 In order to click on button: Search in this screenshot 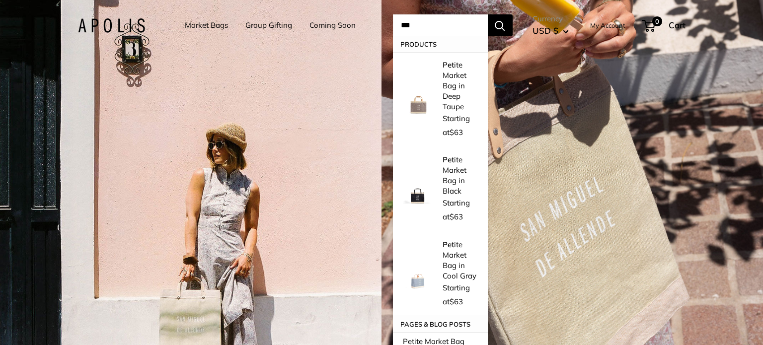, I will do `click(500, 25)`.